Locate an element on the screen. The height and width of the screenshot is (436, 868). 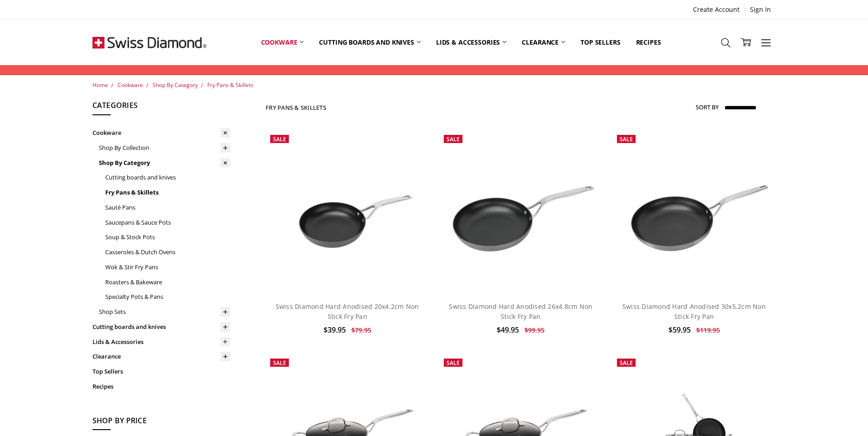
a: Sign In is located at coordinates (760, 10).